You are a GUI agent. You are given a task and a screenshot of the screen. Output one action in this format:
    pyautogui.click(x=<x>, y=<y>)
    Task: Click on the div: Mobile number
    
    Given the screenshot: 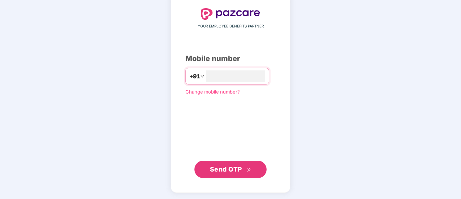 What is the action you would take?
    pyautogui.click(x=230, y=58)
    